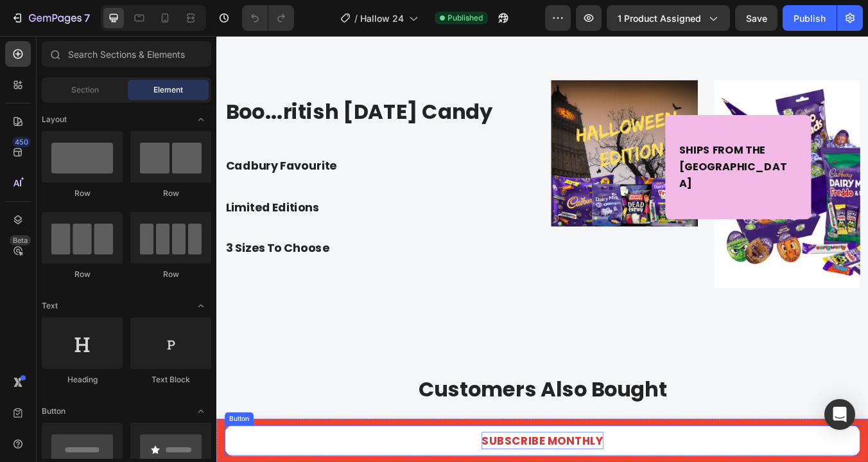  What do you see at coordinates (26, 453) in the screenshot?
I see `div: Button` at bounding box center [26, 453].